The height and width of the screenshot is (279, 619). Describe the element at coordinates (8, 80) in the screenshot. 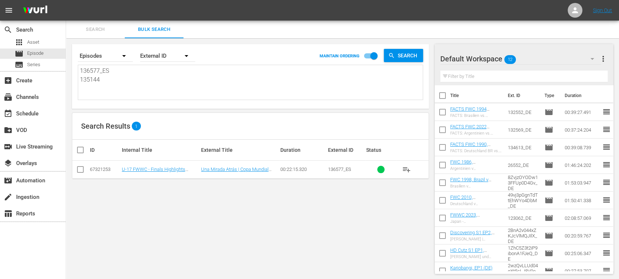

I see `span: Create` at that location.